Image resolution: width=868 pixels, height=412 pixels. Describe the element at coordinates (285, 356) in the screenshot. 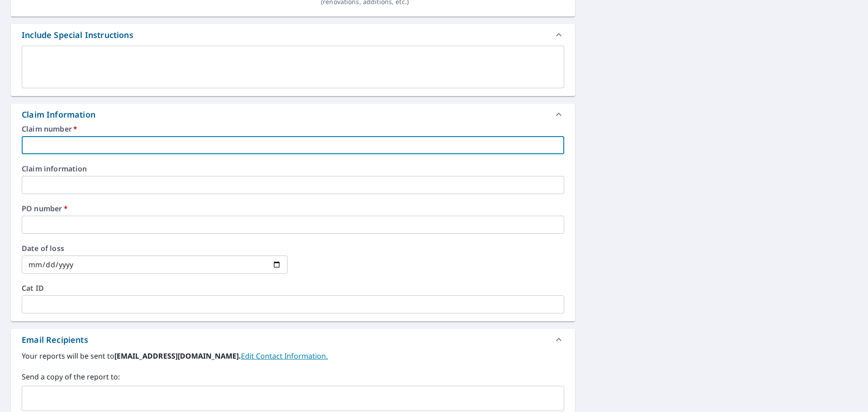

I see `a: EditContactInfo` at that location.